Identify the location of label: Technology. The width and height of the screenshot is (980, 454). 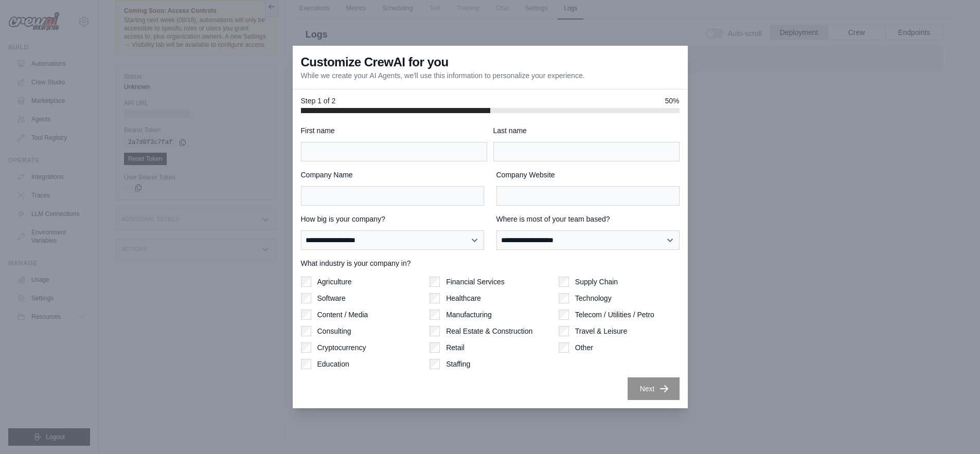
(593, 299).